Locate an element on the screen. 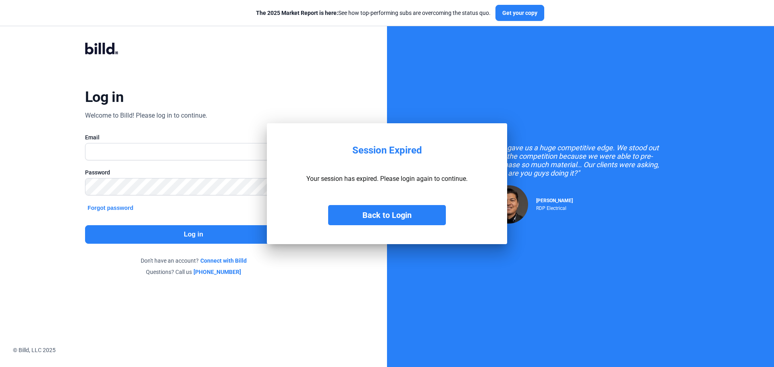 The height and width of the screenshot is (367, 774). div: Session Expired is located at coordinates (387, 150).